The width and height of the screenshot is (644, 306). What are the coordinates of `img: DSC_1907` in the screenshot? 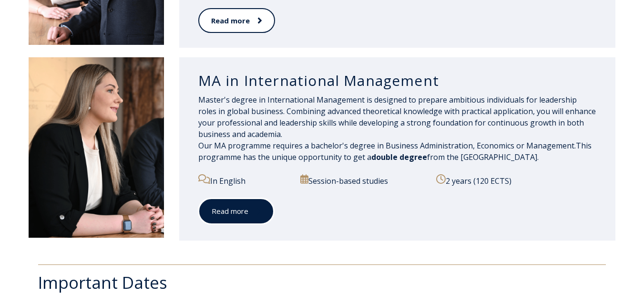 It's located at (96, 147).